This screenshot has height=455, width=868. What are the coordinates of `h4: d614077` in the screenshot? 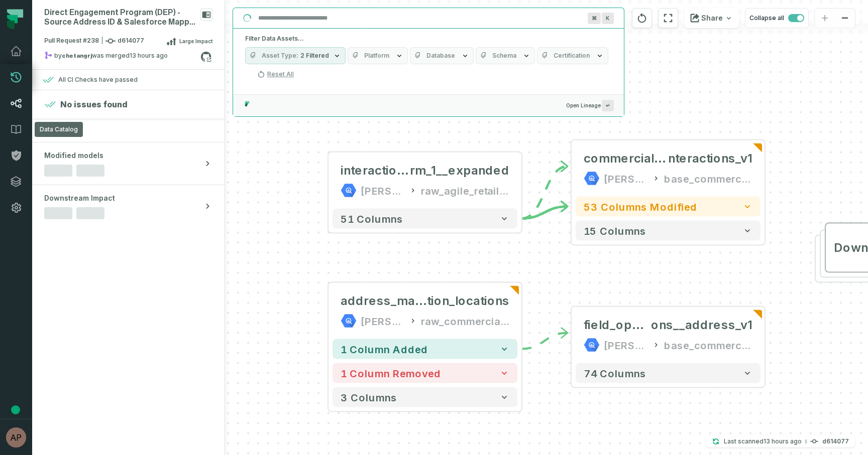 It's located at (835, 442).